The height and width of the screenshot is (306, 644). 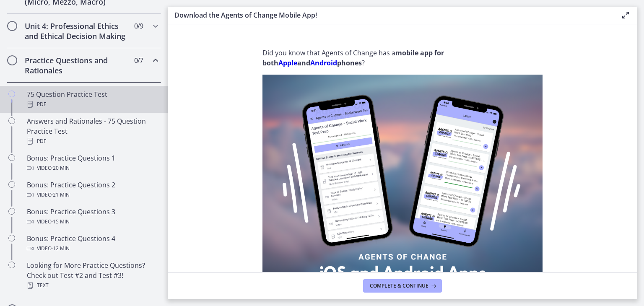 I want to click on a: Apple, so click(x=288, y=63).